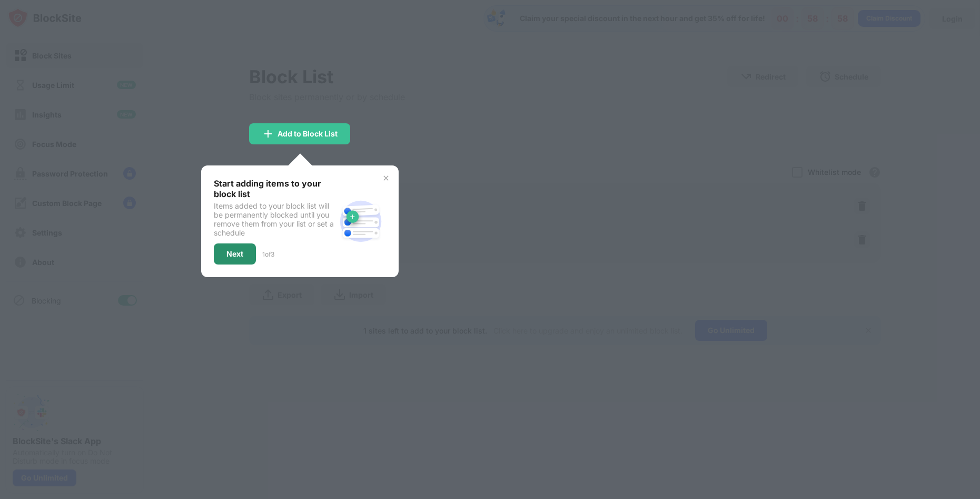  I want to click on div: Start adding items to your block list, so click(274, 188).